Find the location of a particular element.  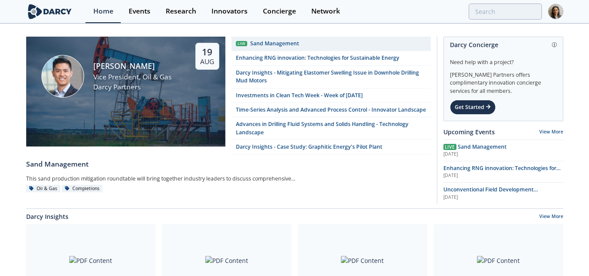

div: This sand production mitigation roundtable will bring together industry leaders to discuss compre... is located at coordinates (173, 179).